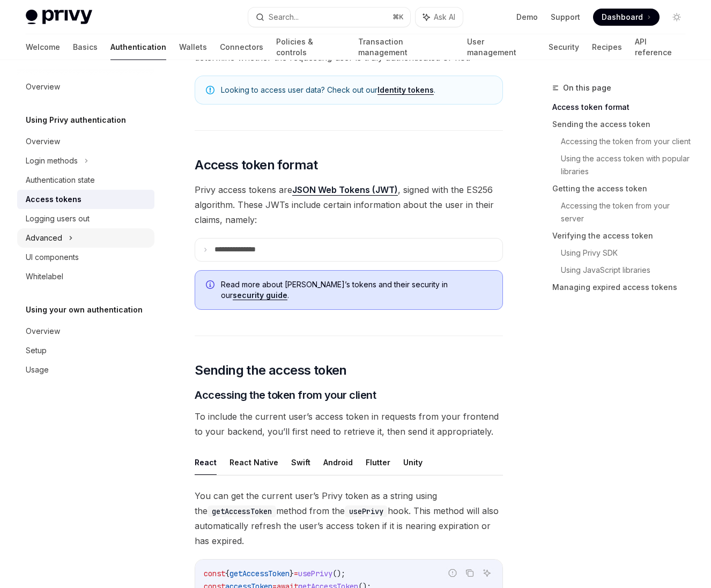 This screenshot has width=711, height=588. Describe the element at coordinates (660, 47) in the screenshot. I see `a: API reference` at that location.